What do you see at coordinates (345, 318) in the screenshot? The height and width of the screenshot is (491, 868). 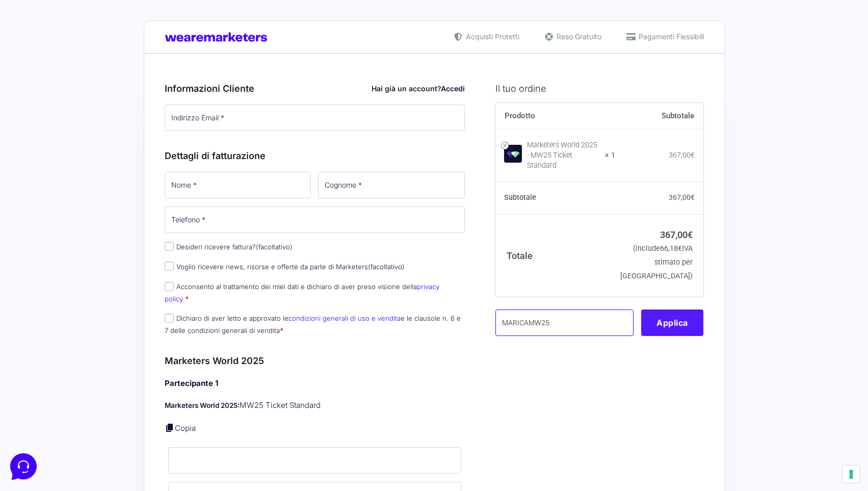 I see `a: condizioni generali di uso e vendita` at bounding box center [345, 318].